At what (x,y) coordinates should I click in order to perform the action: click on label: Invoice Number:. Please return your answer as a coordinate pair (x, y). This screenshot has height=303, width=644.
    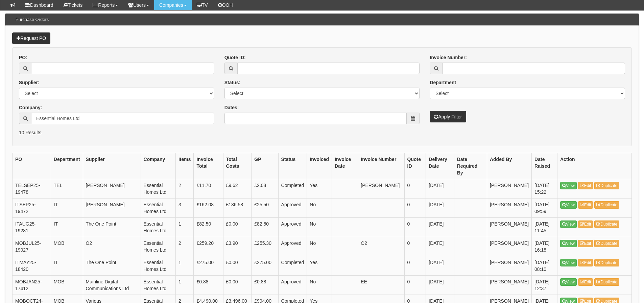
    Looking at the image, I should click on (448, 57).